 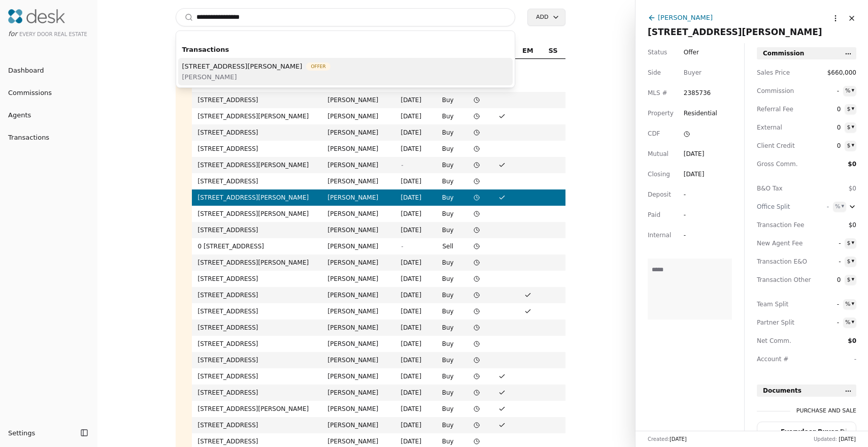 I want to click on div: Suggestions, so click(x=346, y=63).